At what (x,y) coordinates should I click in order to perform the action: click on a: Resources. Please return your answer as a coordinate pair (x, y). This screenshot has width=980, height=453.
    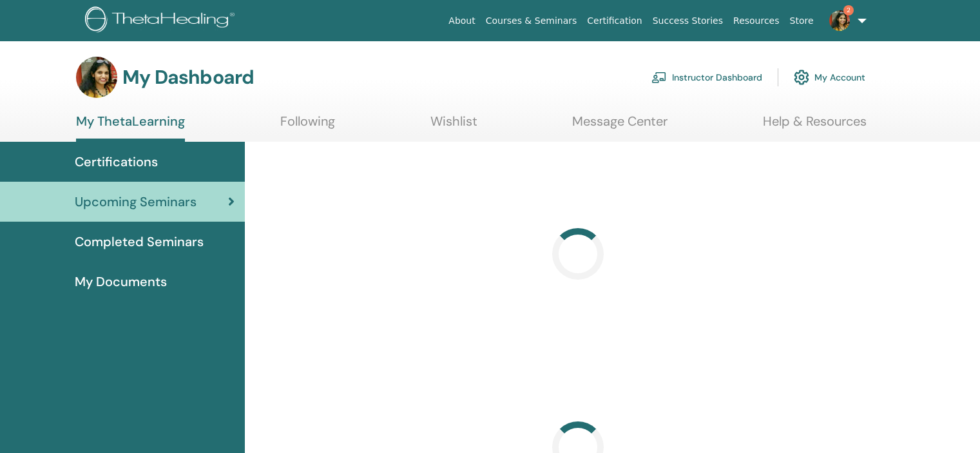
    Looking at the image, I should click on (756, 21).